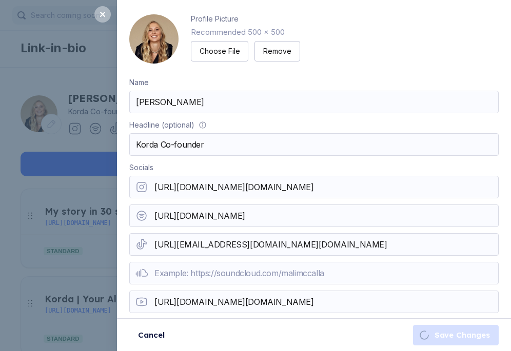  I want to click on button: Remove, so click(277, 51).